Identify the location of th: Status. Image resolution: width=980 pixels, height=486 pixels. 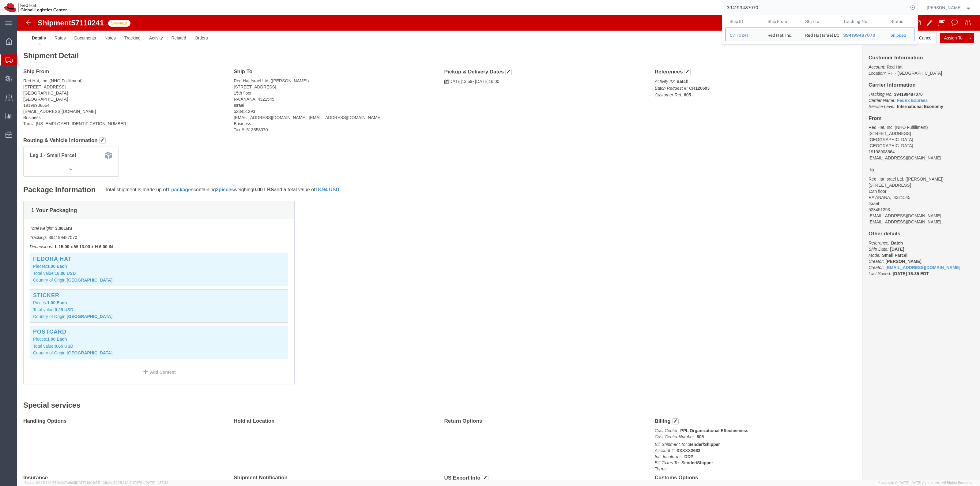
(900, 21).